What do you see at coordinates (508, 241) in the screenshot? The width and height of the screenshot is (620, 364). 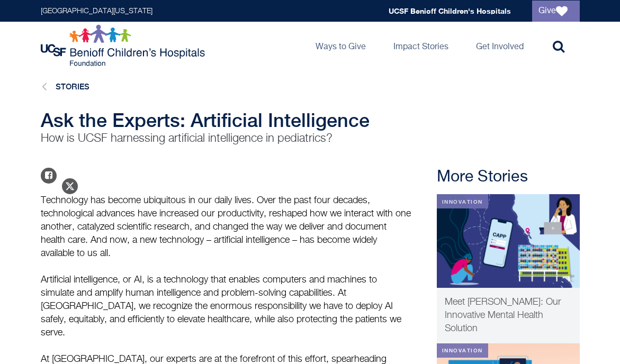 I see `img: Meet CAPP` at bounding box center [508, 241].